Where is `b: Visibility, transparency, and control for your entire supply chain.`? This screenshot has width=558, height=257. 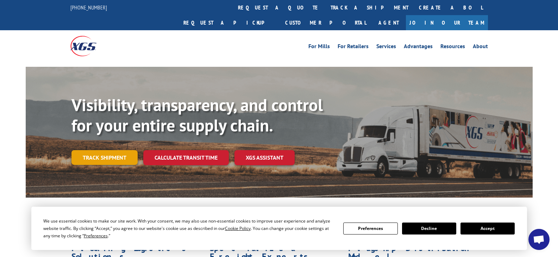 b: Visibility, transparency, and control for your entire supply chain. is located at coordinates (197, 115).